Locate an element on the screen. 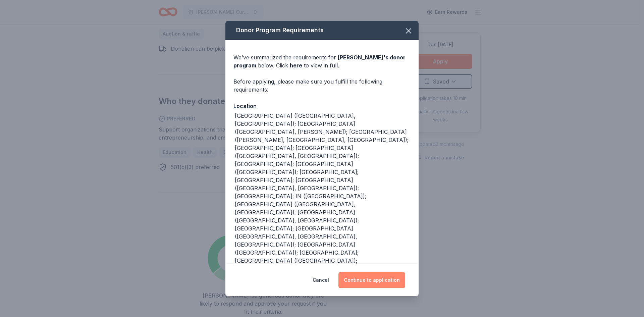 The width and height of the screenshot is (644, 317). a: here is located at coordinates (296, 66).